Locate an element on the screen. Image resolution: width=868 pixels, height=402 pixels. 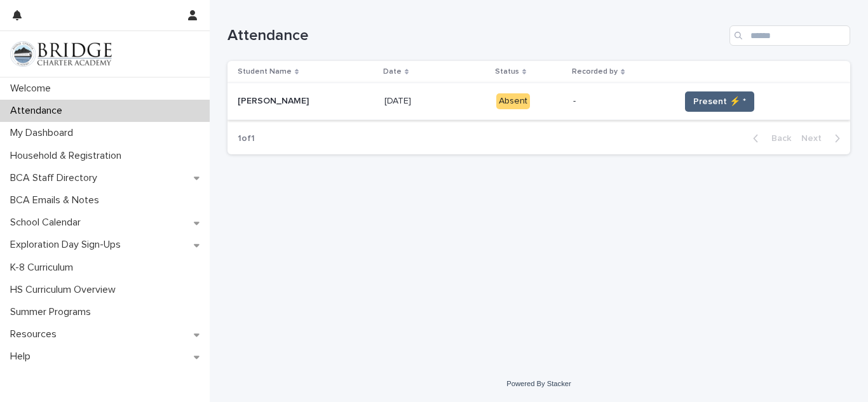
p: Household & Registration is located at coordinates (68, 156).